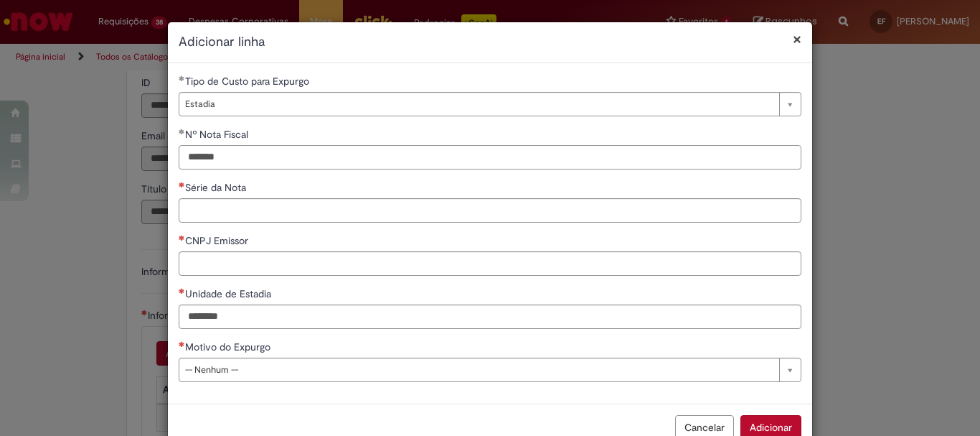  Describe the element at coordinates (218, 134) in the screenshot. I see `span: Nº Nota Fiscal` at that location.